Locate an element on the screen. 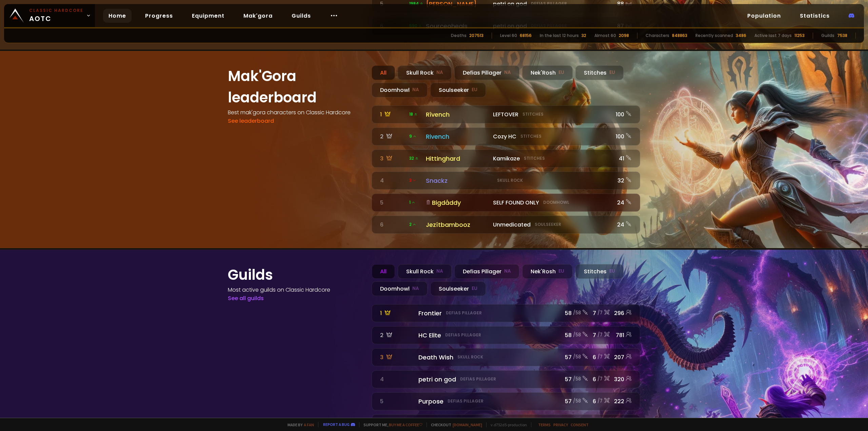  a: Privacy is located at coordinates (560, 425).